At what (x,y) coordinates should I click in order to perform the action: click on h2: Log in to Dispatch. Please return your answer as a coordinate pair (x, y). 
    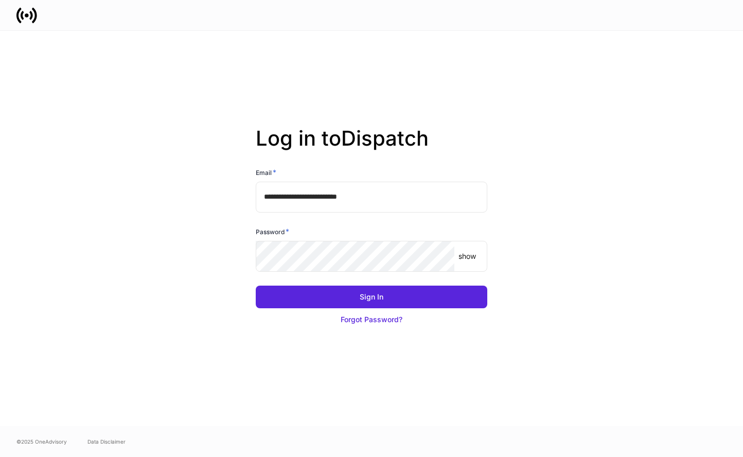
    Looking at the image, I should click on (372, 147).